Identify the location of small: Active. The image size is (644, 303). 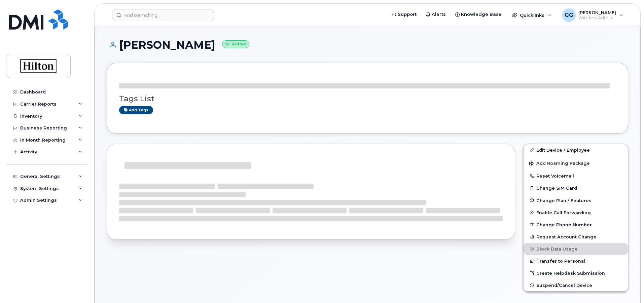
(236, 44).